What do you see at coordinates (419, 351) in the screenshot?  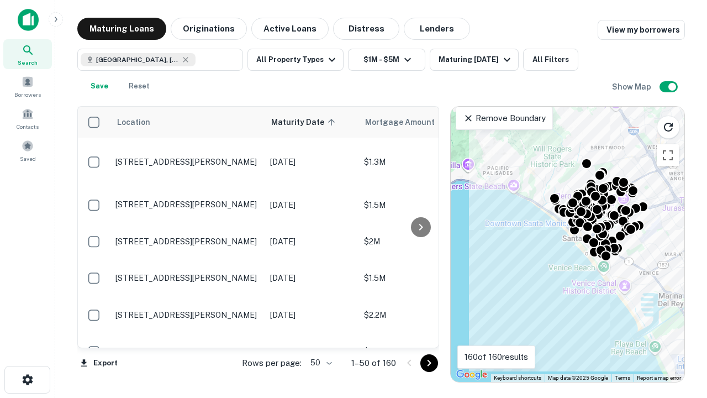 I see `p: $1M` at bounding box center [419, 351].